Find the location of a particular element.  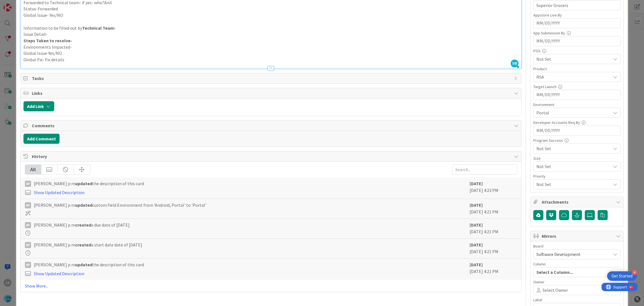

p: Status-Forwarded is located at coordinates (271, 9).